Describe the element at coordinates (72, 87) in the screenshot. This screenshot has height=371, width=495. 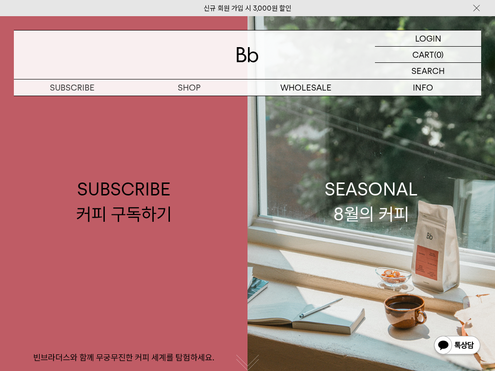
I see `p: SUBSCRIBE` at that location.